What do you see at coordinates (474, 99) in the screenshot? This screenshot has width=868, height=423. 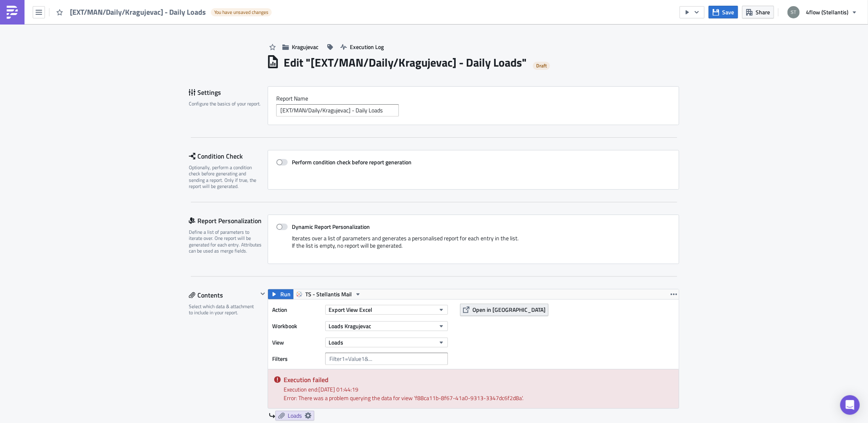 I see `label: Report Nam﻿e` at bounding box center [474, 99].